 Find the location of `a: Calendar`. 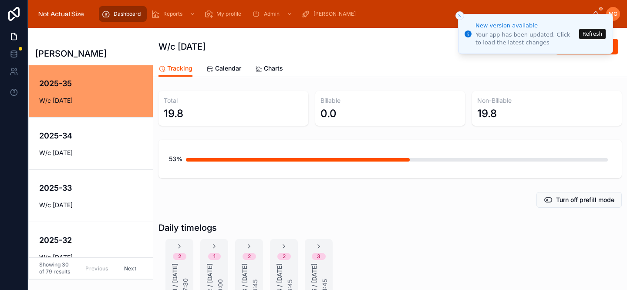

a: Calendar is located at coordinates (224, 69).